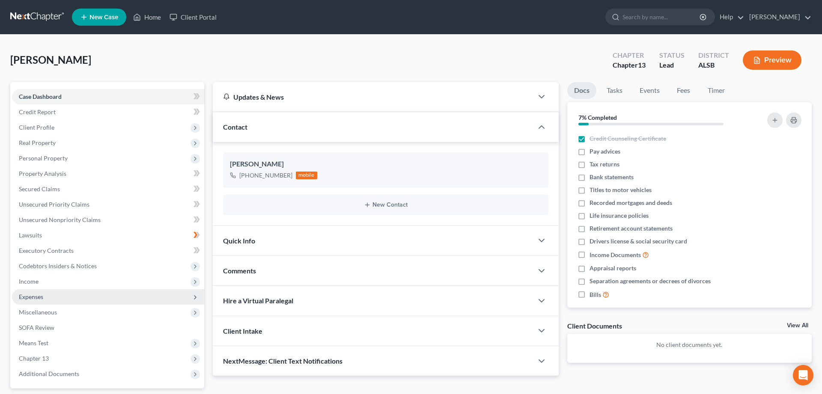 The image size is (822, 394). I want to click on span: Real Property, so click(37, 142).